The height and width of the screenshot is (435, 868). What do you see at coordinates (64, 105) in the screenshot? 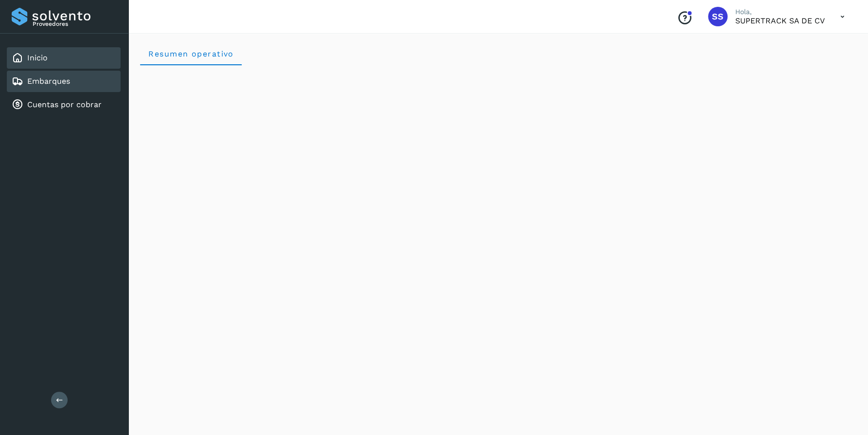
I see `div: Cuentas por cobrar` at bounding box center [64, 105].